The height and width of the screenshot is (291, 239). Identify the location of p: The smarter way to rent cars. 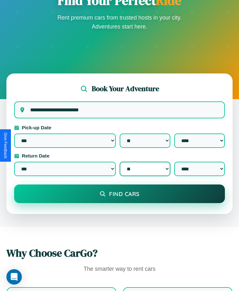
(119, 269).